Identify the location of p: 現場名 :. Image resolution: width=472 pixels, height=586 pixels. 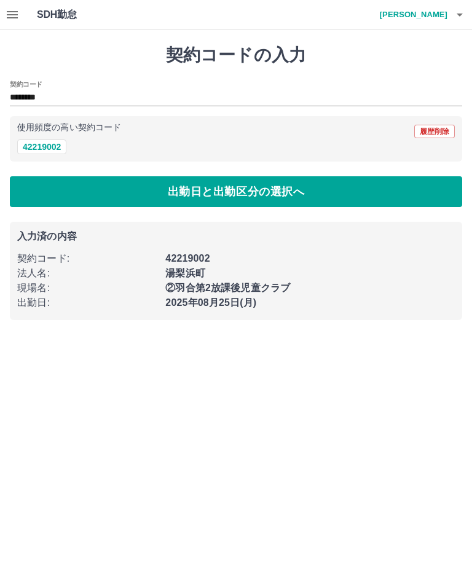
(87, 288).